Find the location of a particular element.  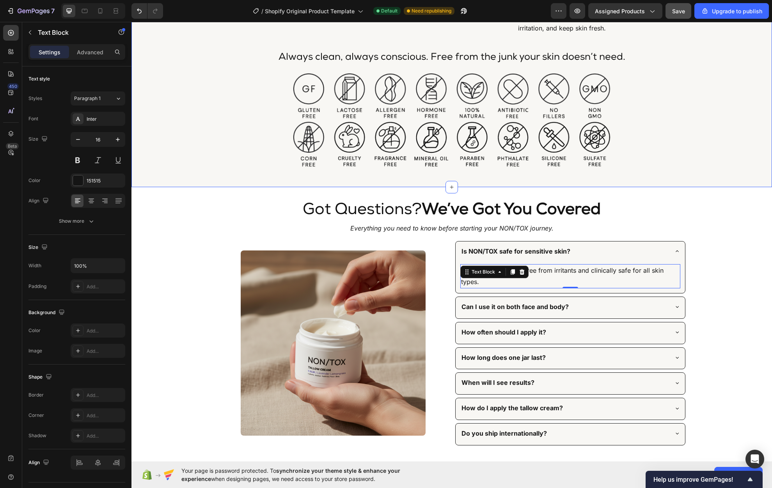

button: Upgrade to publish is located at coordinates (732, 11).